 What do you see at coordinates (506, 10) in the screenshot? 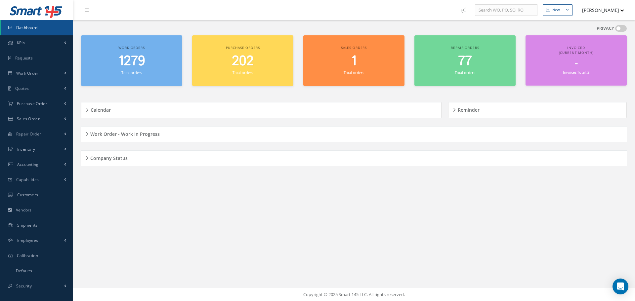
I see `input: Search WO, PO, SO, RO` at bounding box center [506, 10].